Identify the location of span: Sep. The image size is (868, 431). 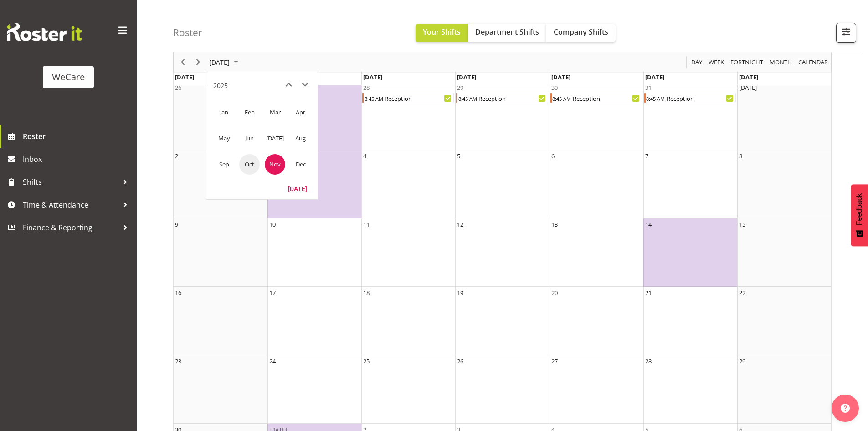
(224, 164).